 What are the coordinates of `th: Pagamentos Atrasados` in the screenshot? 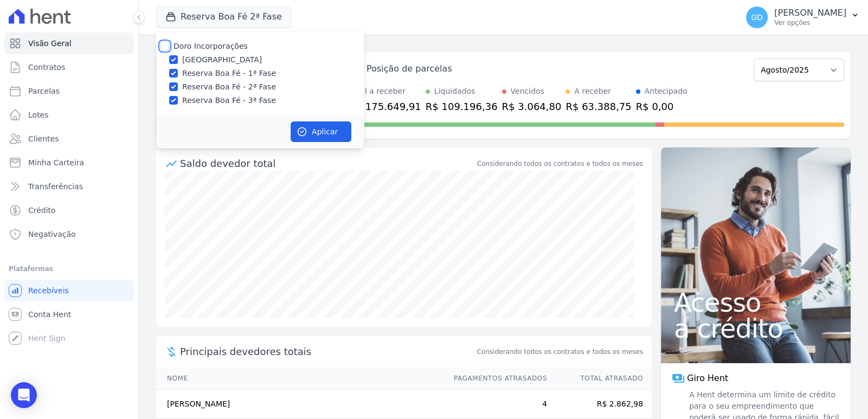 It's located at (495, 378).